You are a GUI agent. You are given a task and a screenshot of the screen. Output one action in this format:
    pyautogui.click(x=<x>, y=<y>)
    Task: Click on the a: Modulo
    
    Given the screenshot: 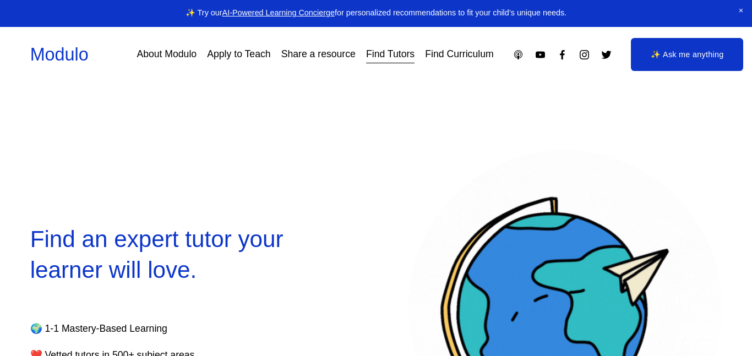 What is the action you would take?
    pyautogui.click(x=59, y=55)
    